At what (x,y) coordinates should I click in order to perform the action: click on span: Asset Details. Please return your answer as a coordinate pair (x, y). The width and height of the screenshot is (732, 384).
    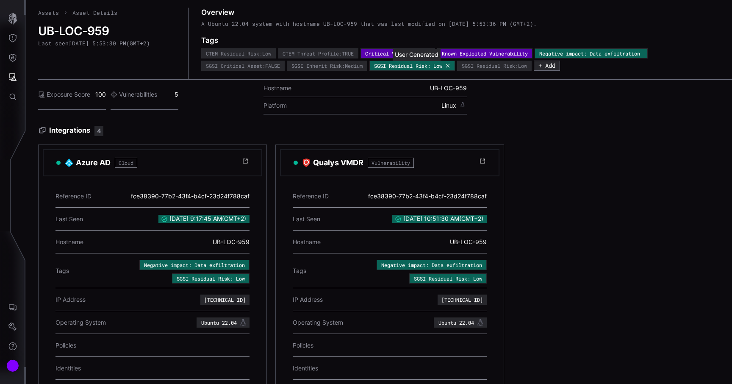
    Looking at the image, I should click on (95, 13).